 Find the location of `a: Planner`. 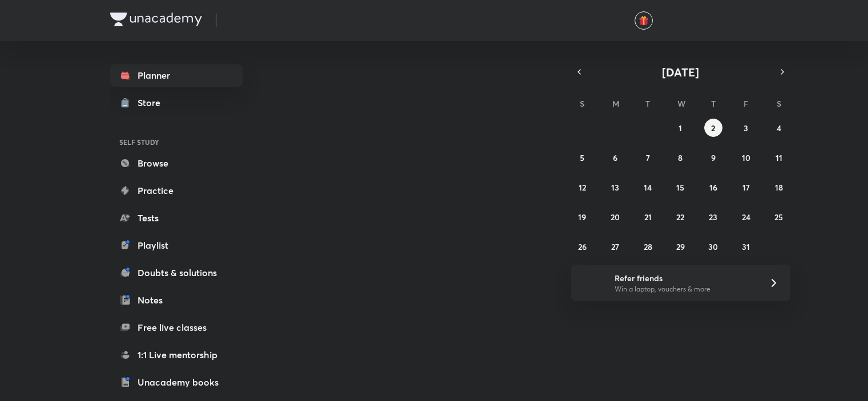

a: Planner is located at coordinates (177, 76).